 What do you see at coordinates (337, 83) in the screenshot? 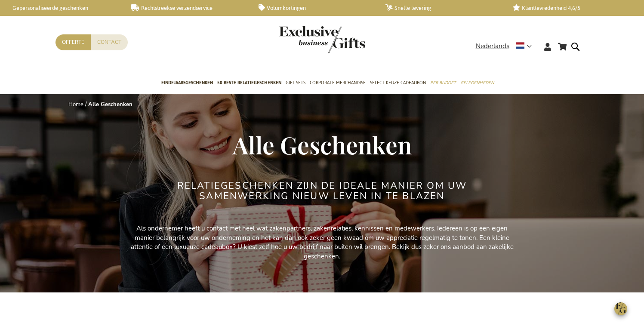
I see `span: Corporate Merchandise` at bounding box center [337, 83].